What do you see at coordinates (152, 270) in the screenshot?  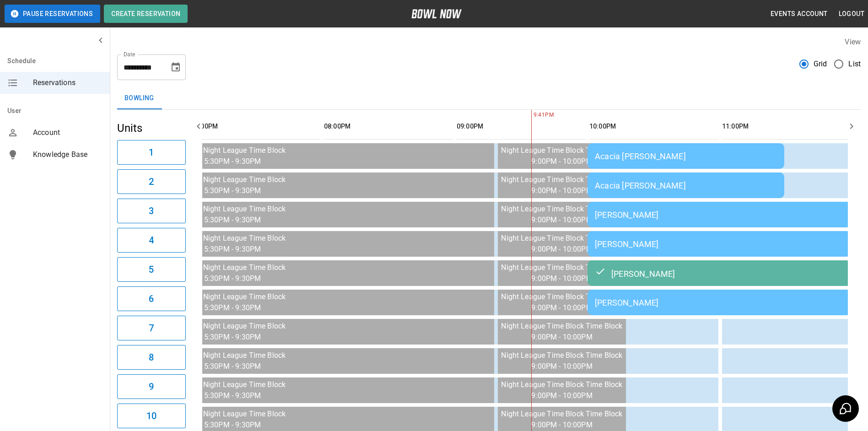 I see `button: 5` at bounding box center [152, 270].